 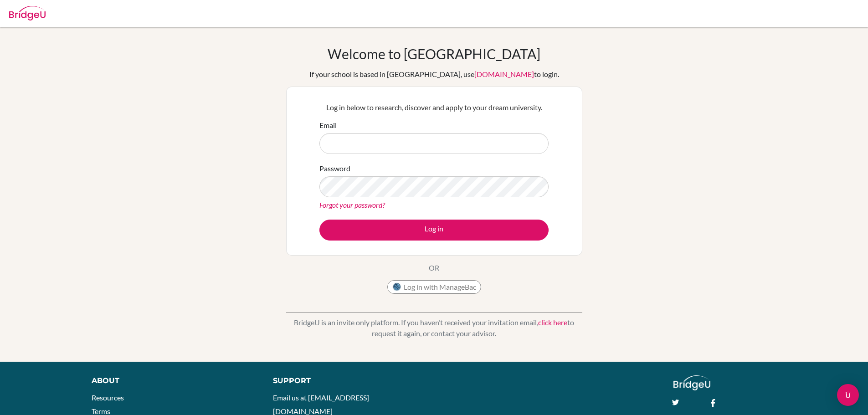 I want to click on p: BridgeU is an invite only platform. If you haven’t received your invitation email, to request it ..., so click(x=434, y=328).